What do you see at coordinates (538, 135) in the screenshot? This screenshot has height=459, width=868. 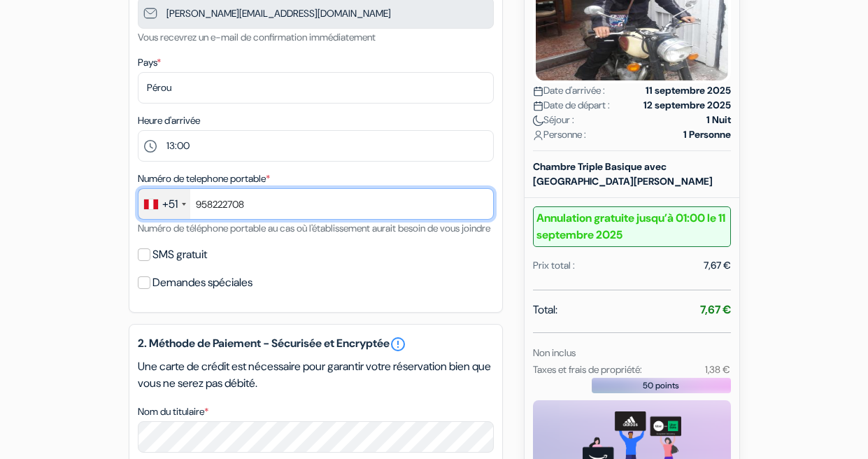 I see `img: user_icon.svg` at bounding box center [538, 135].